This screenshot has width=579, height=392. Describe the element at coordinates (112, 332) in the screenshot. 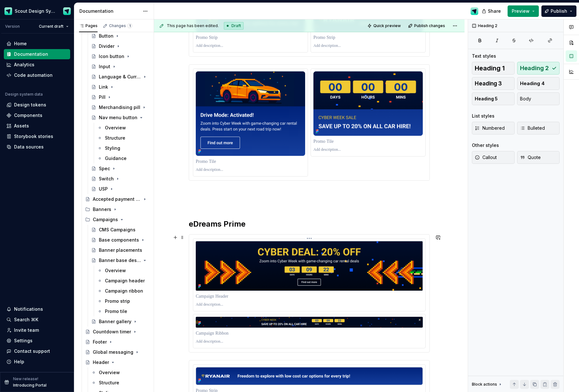

I see `div: Countdown timer` at that location.